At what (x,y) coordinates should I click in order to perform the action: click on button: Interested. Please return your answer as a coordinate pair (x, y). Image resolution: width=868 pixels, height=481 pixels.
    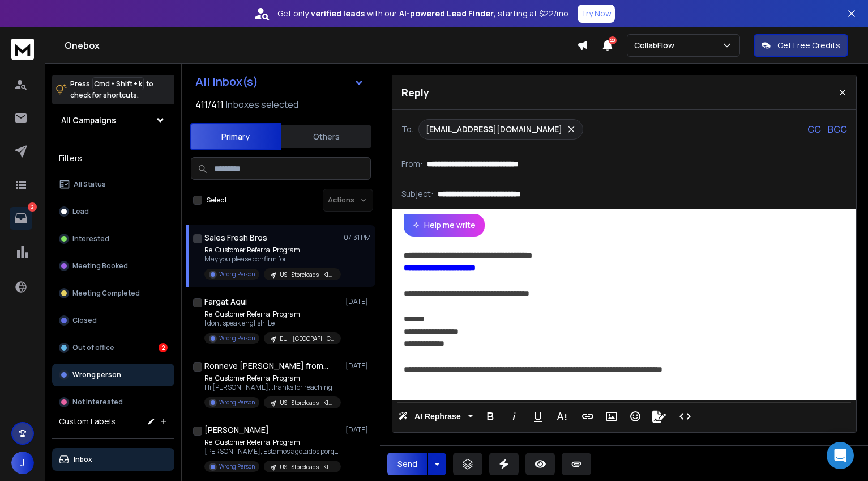
    Looking at the image, I should click on (114, 239).